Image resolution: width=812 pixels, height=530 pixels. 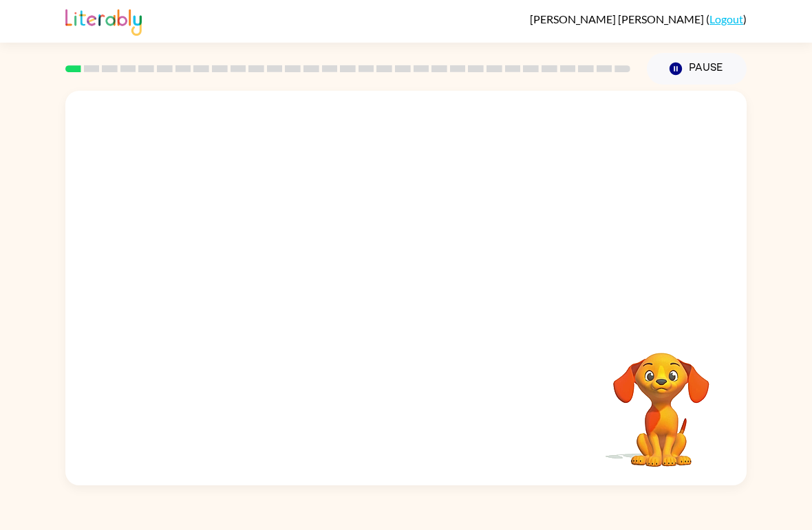 What do you see at coordinates (696, 69) in the screenshot?
I see `button: Pause` at bounding box center [696, 69].